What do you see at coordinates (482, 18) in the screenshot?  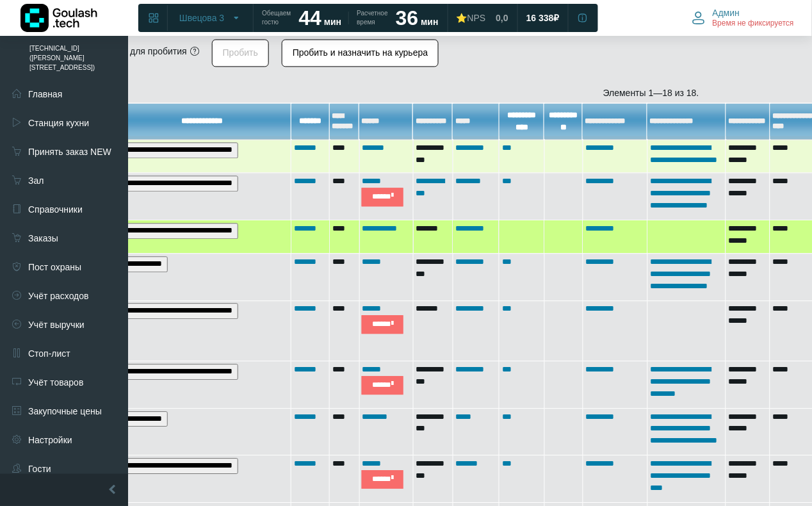 I see `a: ⭐NPS 0,0` at bounding box center [482, 18].